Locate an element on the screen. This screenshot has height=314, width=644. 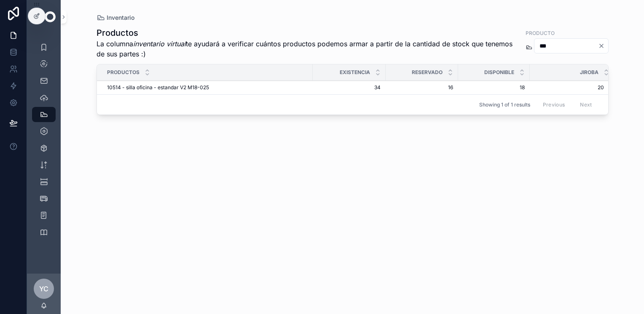
a: 18 is located at coordinates (494, 88).